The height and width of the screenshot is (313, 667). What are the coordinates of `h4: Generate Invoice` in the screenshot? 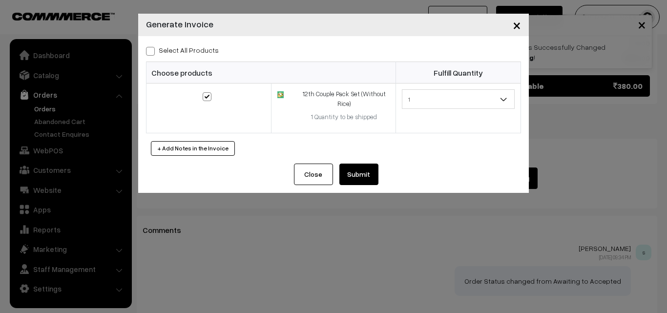 It's located at (180, 24).